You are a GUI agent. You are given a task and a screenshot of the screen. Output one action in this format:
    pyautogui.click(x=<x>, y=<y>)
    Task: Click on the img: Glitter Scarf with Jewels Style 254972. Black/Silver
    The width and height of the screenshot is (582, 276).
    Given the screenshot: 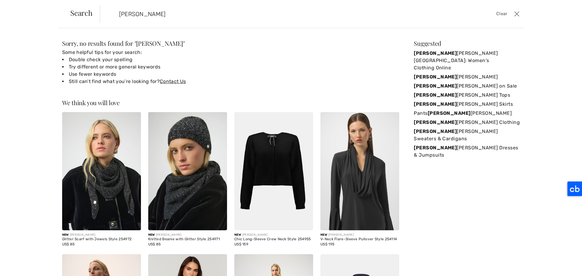 What is the action you would take?
    pyautogui.click(x=101, y=171)
    